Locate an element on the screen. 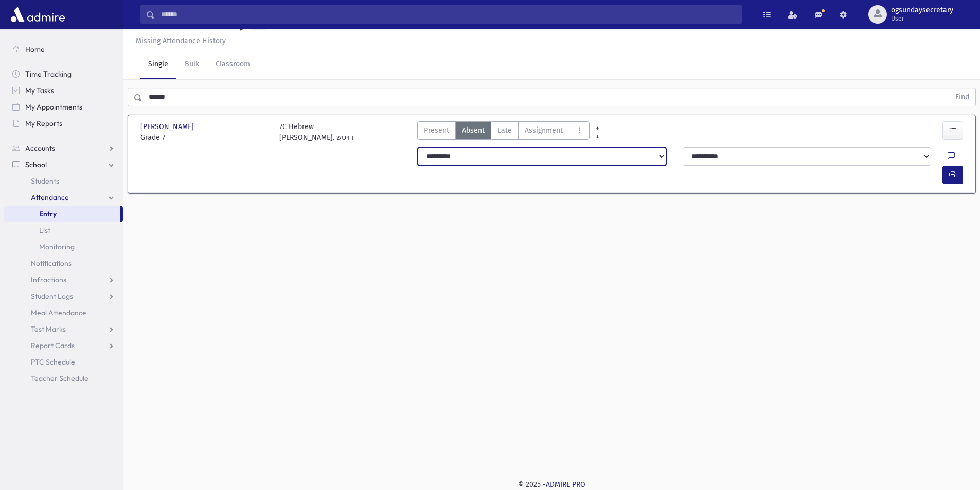 This screenshot has width=980, height=490. span: Students is located at coordinates (45, 181).